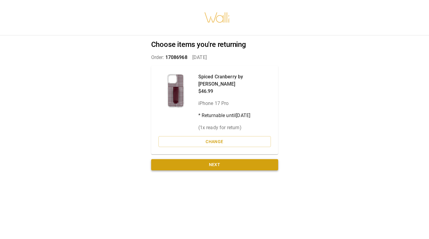 Image resolution: width=429 pixels, height=239 pixels. What do you see at coordinates (176, 57) in the screenshot?
I see `span: 17086968` at bounding box center [176, 57].